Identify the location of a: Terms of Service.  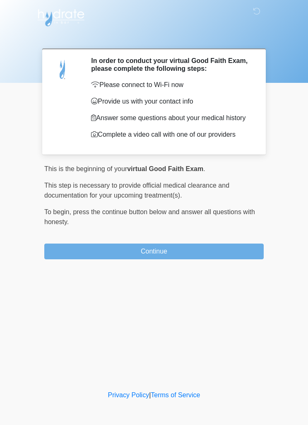
(175, 395).